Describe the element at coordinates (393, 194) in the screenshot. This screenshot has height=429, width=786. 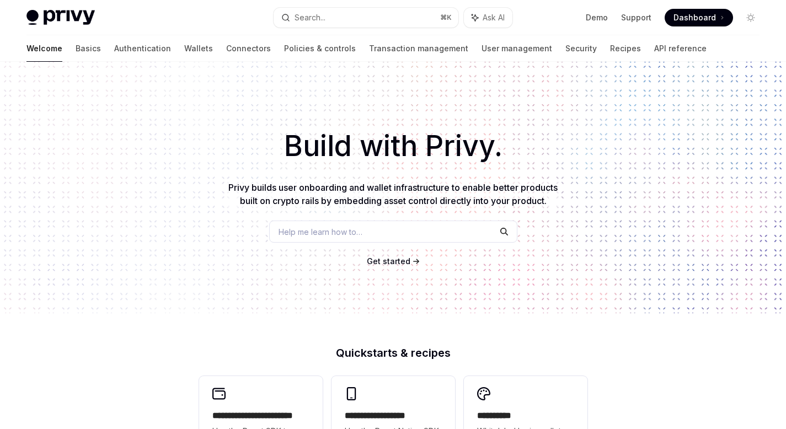
I see `span: Privy builds user onboarding and wallet infrastructure to enable better products built on crypto ...` at that location.